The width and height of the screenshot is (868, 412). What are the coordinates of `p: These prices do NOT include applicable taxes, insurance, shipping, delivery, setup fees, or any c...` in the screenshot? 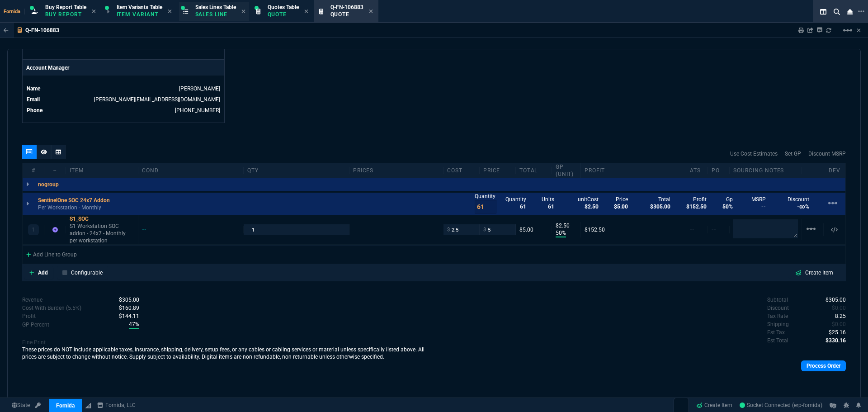 It's located at (228, 353).